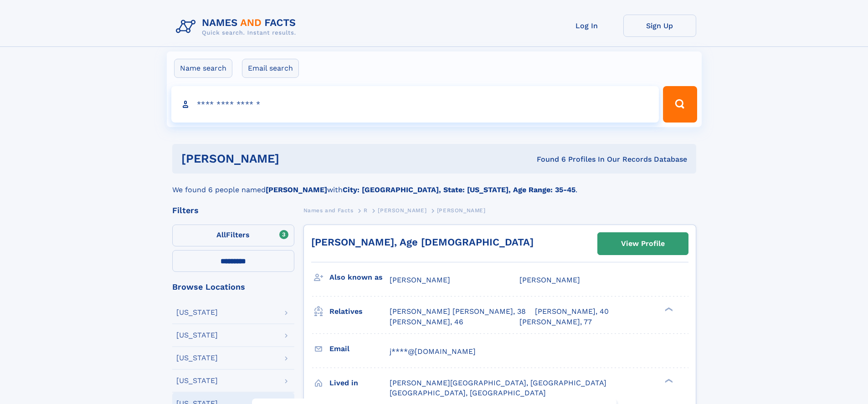  What do you see at coordinates (238, 27) in the screenshot?
I see `img: Logo Names and Facts` at bounding box center [238, 27].